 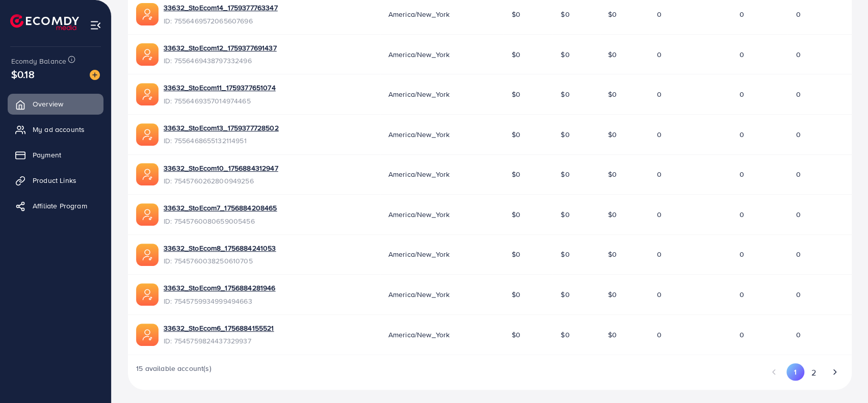 What do you see at coordinates (795, 372) in the screenshot?
I see `button: Go to page 1` at bounding box center [795, 372].